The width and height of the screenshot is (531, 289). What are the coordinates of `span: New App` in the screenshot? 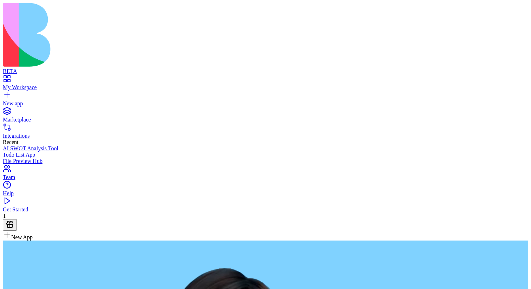 It's located at (22, 237).